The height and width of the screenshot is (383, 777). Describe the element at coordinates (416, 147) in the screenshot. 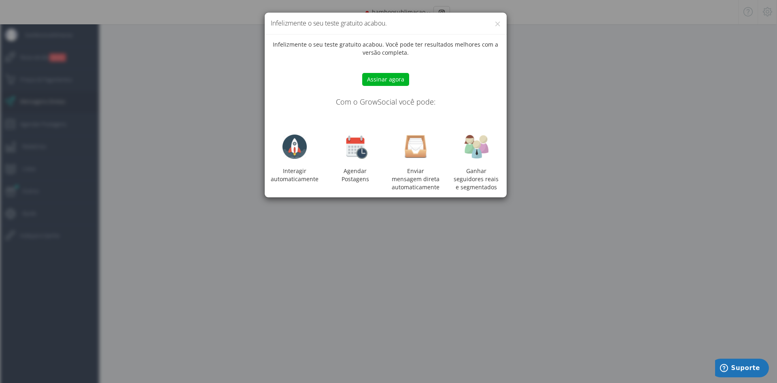

I see `img: inbox.png` at that location.